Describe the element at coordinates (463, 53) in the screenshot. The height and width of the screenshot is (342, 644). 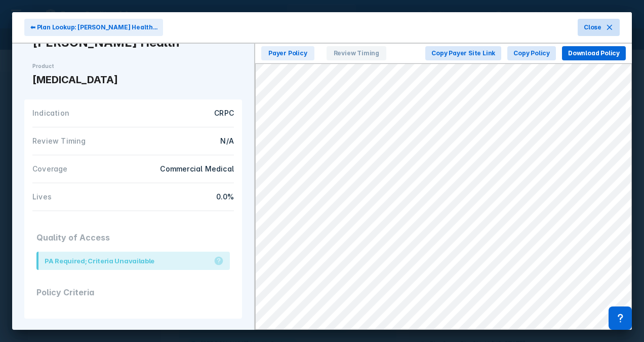
I see `span: Copy Payer Site Link` at that location.